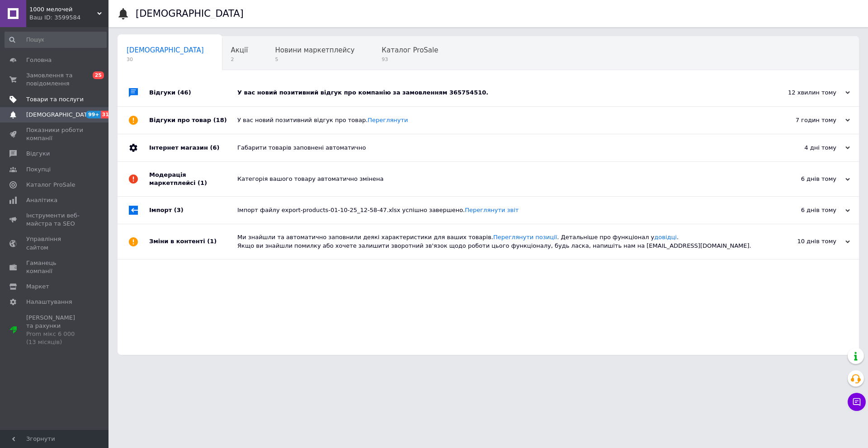 The image size is (868, 448). I want to click on span: (6), so click(214, 147).